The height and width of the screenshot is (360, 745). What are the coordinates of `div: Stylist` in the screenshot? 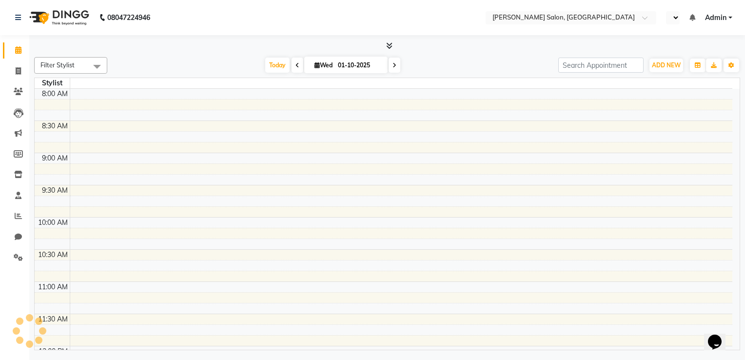 It's located at (52, 83).